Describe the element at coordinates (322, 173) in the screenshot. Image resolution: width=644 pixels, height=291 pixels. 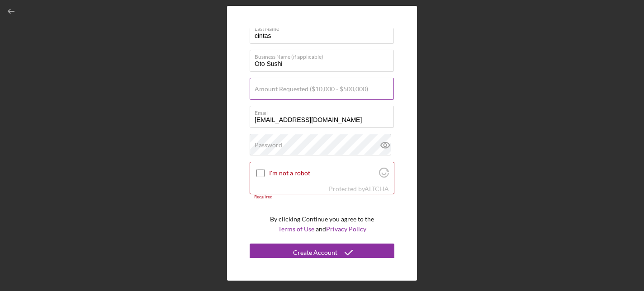
I see `label: I'm not a robot` at that location.